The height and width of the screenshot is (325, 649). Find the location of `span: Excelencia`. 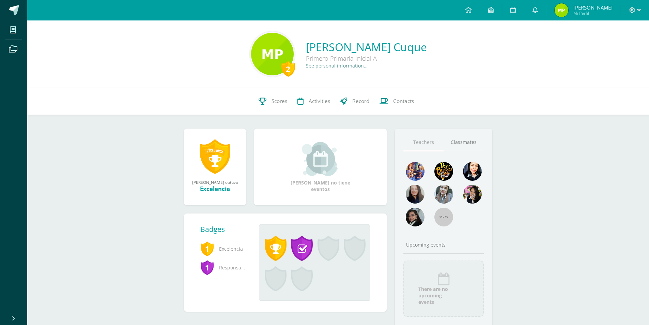

span: Excelencia is located at coordinates (224, 248).